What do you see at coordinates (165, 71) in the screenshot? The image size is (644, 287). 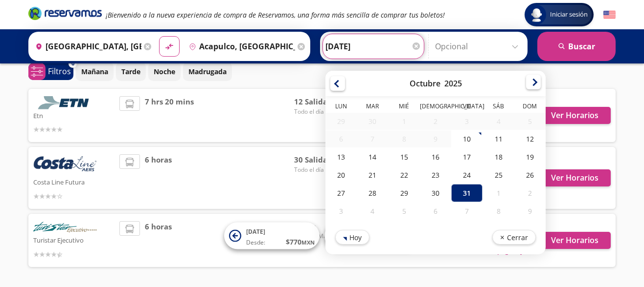 I see `button: Noche` at bounding box center [165, 71].